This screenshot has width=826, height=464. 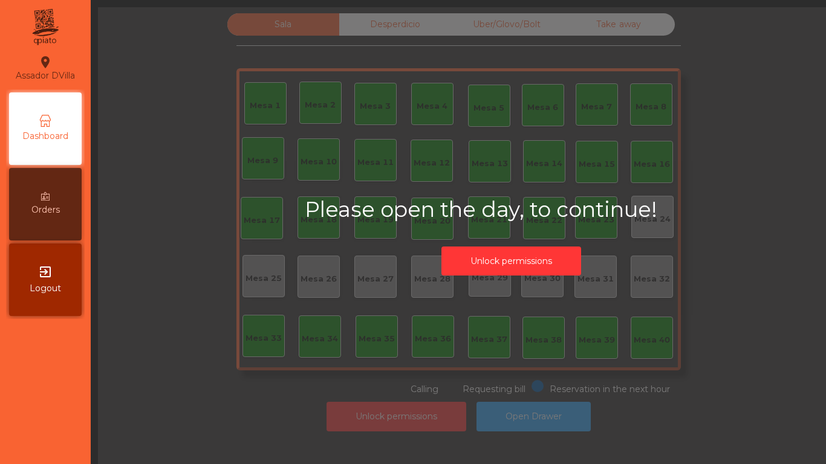 What do you see at coordinates (45, 68) in the screenshot?
I see `div: Assador DVilla` at bounding box center [45, 68].